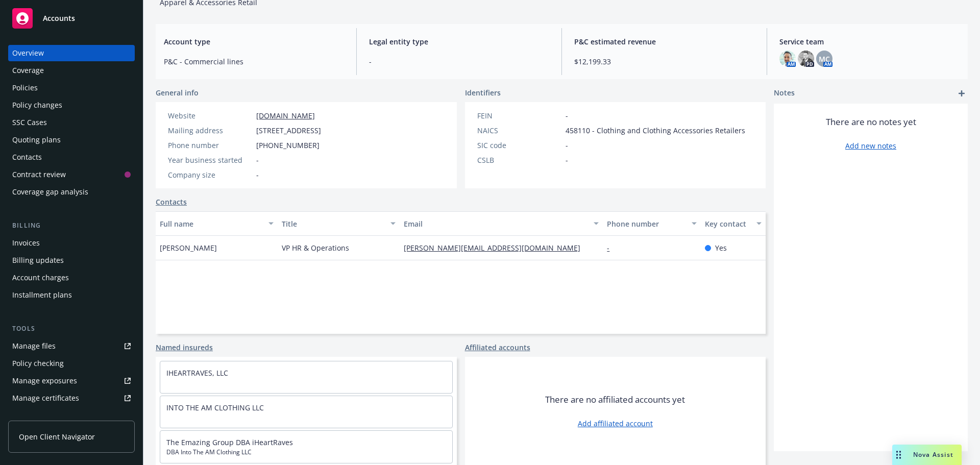 This screenshot has height=465, width=980. I want to click on a: add, so click(962, 94).